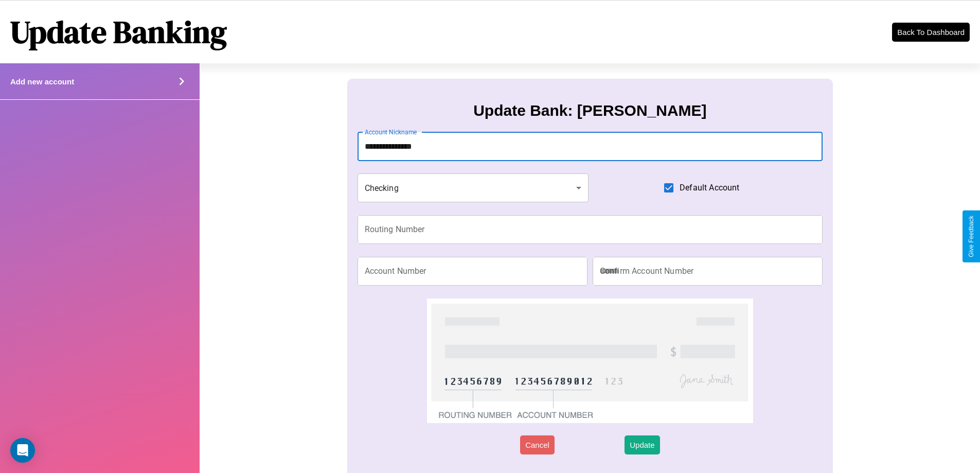  What do you see at coordinates (590, 361) in the screenshot?
I see `img: check` at bounding box center [590, 361].